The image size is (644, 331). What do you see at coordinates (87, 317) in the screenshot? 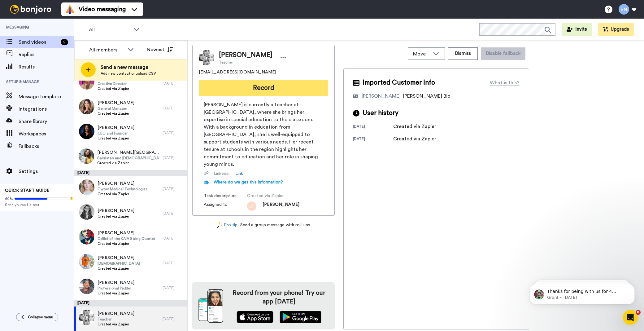
I see `img: fd1008c7-5cfd-451f-bc67-012ed3b27e46.jpg` at bounding box center [87, 317].